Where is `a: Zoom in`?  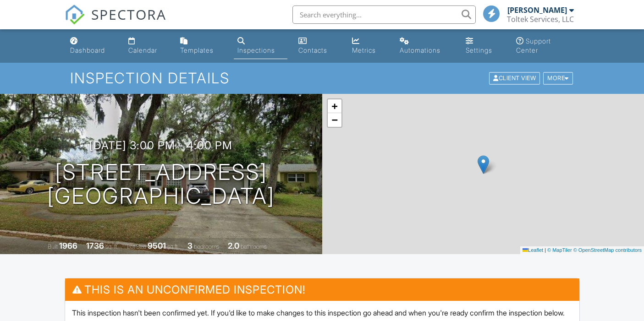
a: Zoom in is located at coordinates (334, 106).